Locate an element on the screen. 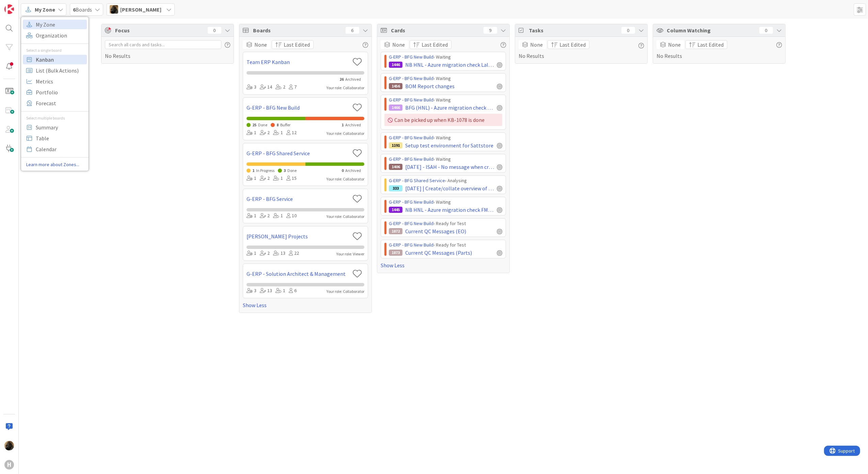  span: Setup test environment for Sattstore is located at coordinates (449, 146).